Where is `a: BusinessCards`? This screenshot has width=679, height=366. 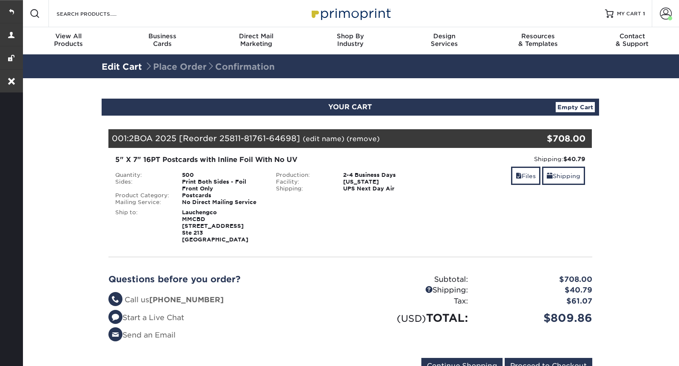 a: BusinessCards is located at coordinates (162, 41).